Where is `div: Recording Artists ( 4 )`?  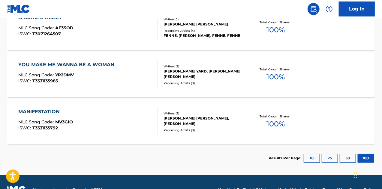 div: Recording Artists ( 4 ) is located at coordinates (204, 31).